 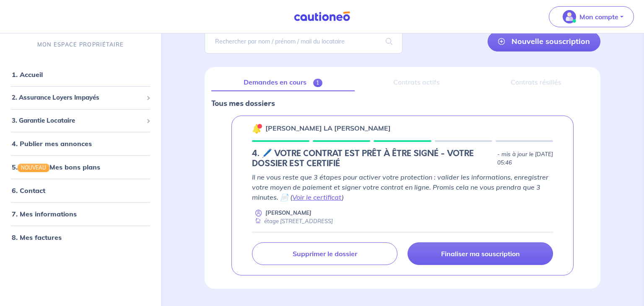 What do you see at coordinates (44, 214) in the screenshot?
I see `a: 7. Mes informations` at bounding box center [44, 214].